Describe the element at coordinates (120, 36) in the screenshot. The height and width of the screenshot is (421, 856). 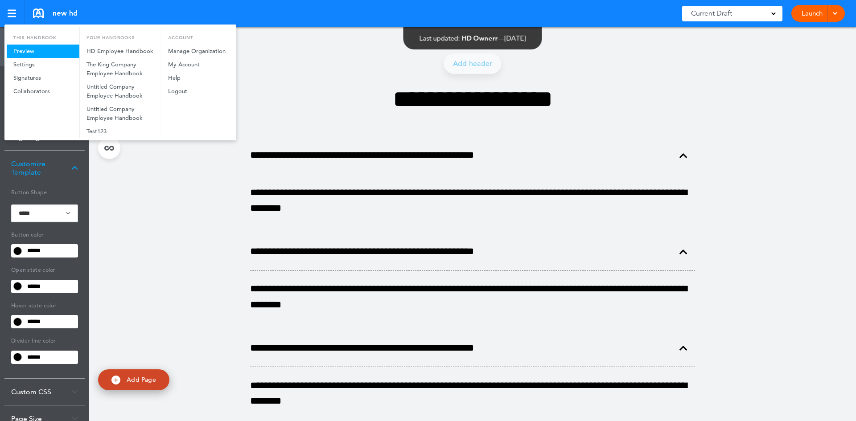
I see `li: Your Handbooks` at that location.